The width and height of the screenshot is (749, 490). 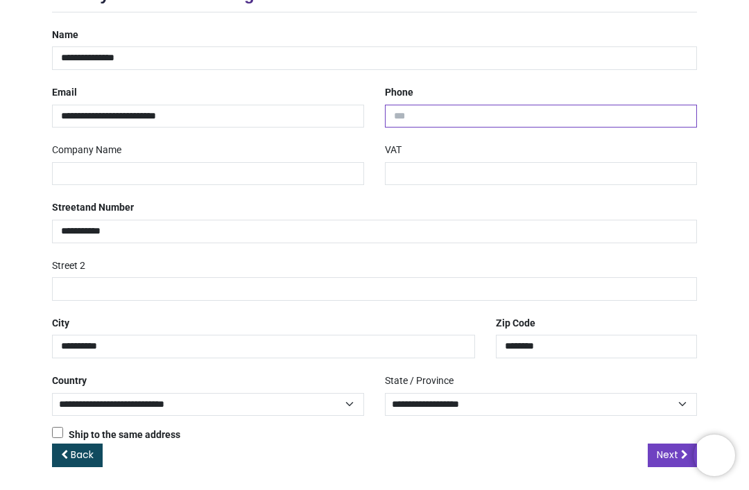 What do you see at coordinates (667, 455) in the screenshot?
I see `span: Next` at bounding box center [667, 455].